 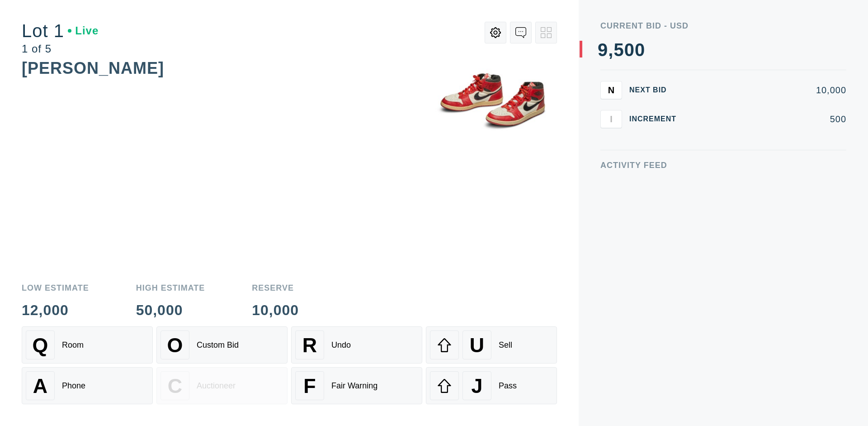 I want to click on div: 500, so click(x=769, y=119).